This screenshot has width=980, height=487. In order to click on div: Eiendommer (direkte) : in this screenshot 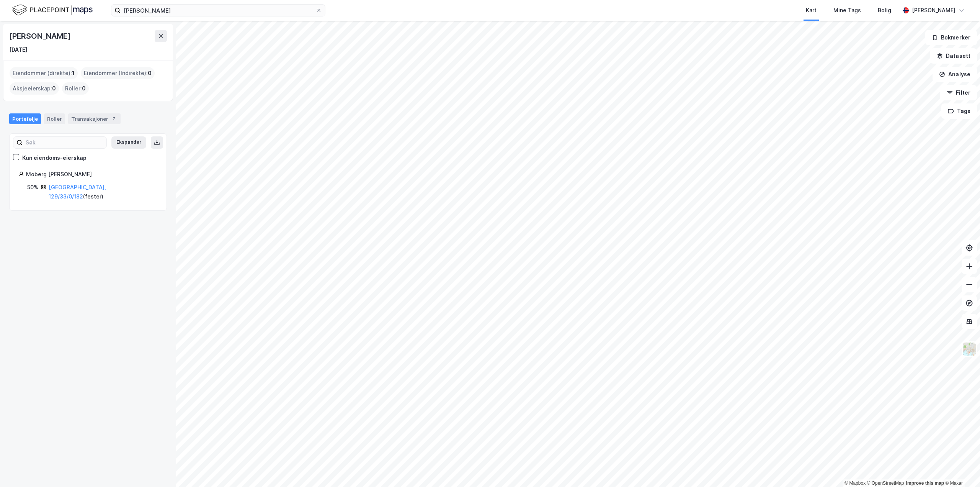, I will do `click(44, 73)`.